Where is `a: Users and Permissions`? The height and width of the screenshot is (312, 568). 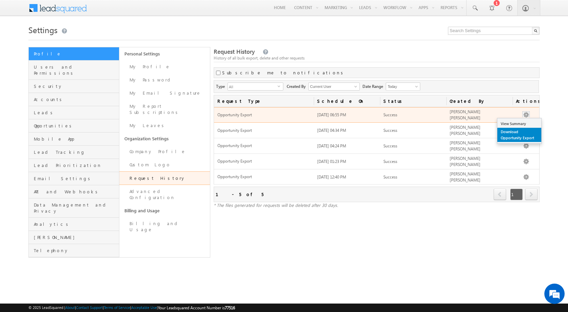 a: Users and Permissions is located at coordinates (74, 70).